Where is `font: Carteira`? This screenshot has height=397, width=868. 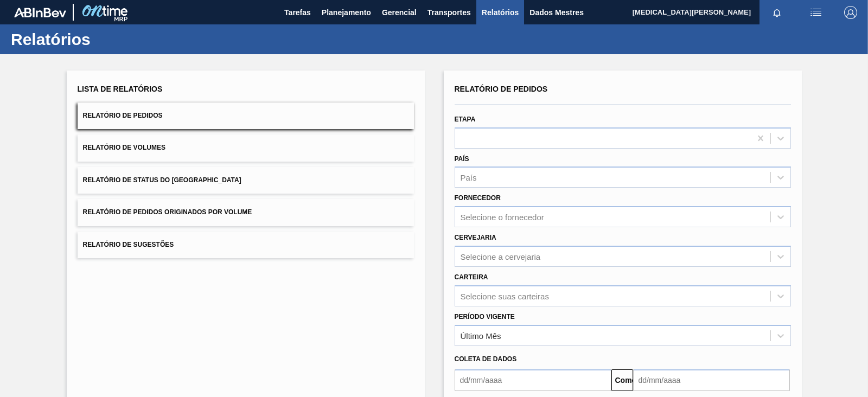
font: Carteira is located at coordinates (472, 277).